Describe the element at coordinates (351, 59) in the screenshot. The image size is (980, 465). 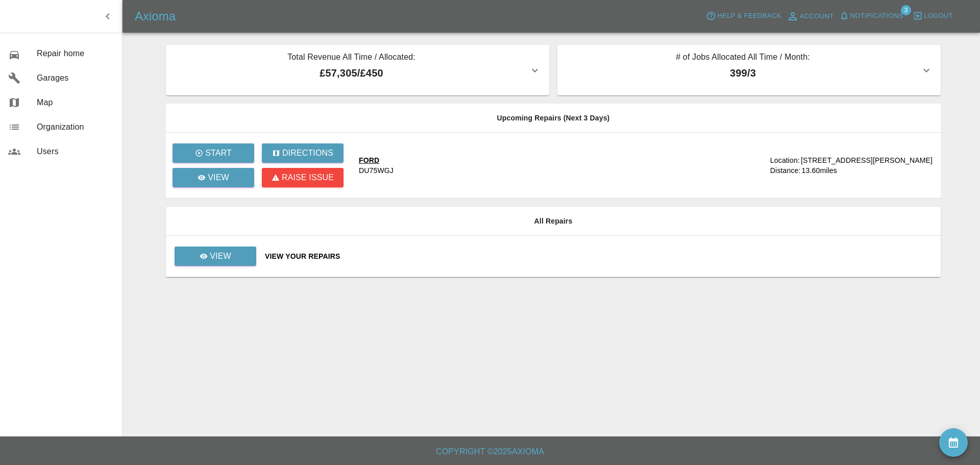
I see `p: Total Revenue All Time / Allocated:` at that location.